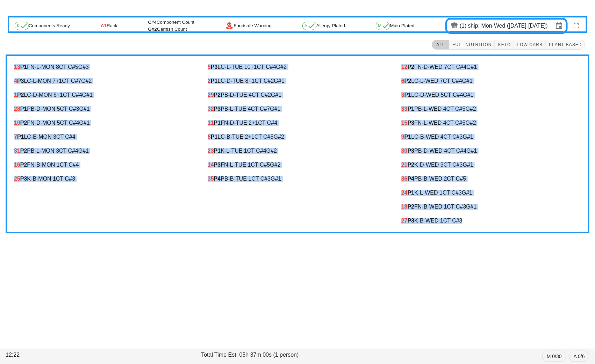  I want to click on div: LC-L-MON 7 CT C#7, so click(104, 81).